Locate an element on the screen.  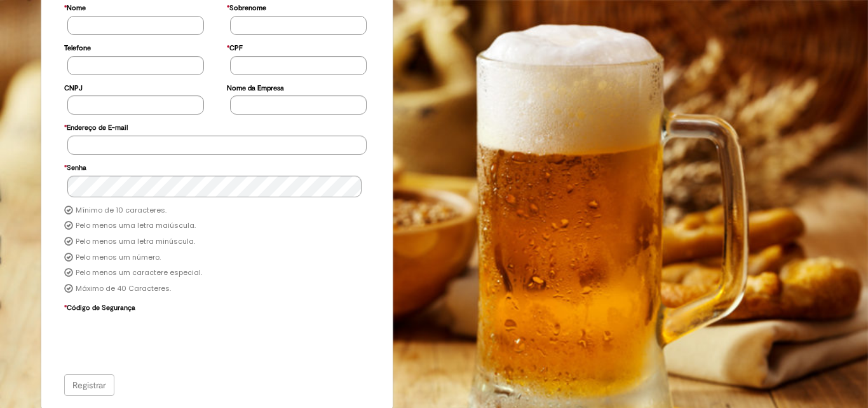
label: Máximo de 40 Caracteres. is located at coordinates (123, 289).